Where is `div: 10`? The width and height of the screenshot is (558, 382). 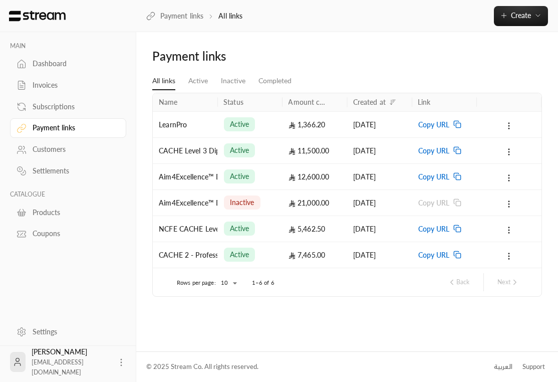 div: 10 is located at coordinates (228, 283).